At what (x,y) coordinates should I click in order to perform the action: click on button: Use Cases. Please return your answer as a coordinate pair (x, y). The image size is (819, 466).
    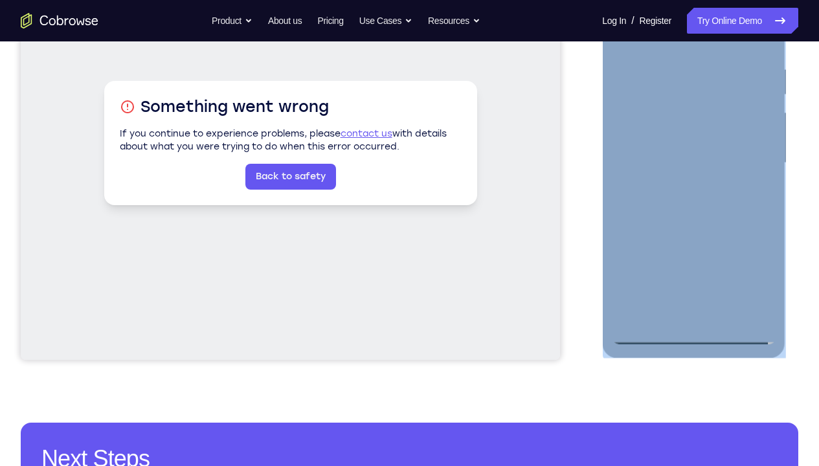
    Looking at the image, I should click on (386, 21).